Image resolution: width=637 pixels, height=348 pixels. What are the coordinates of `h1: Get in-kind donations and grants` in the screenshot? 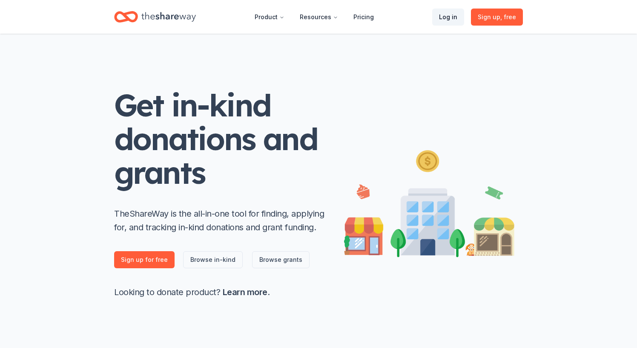 It's located at (221, 139).